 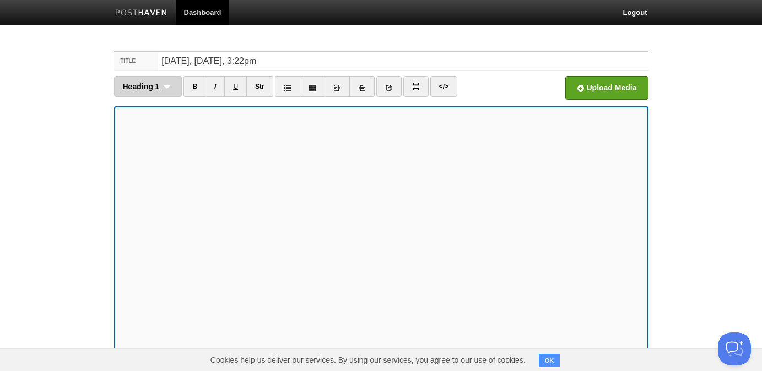 I want to click on a: I, so click(x=215, y=87).